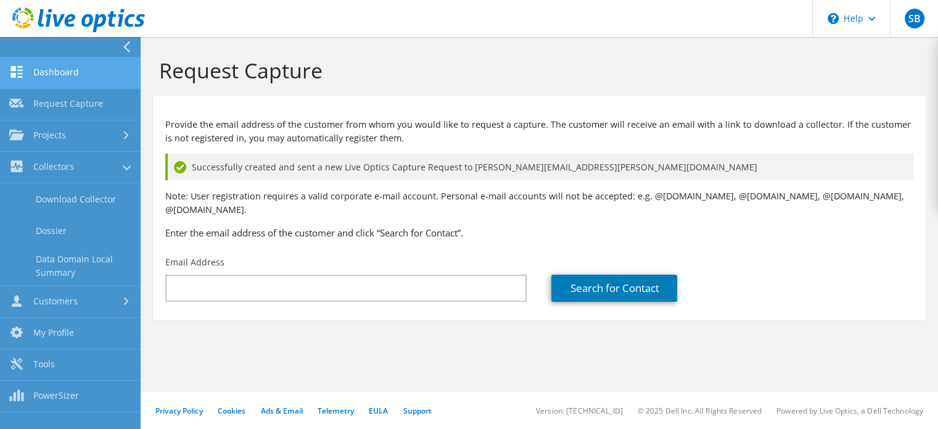 The image size is (938, 429). Describe the element at coordinates (850, 410) in the screenshot. I see `li: Powered by Live Optics, a Dell Technology` at that location.